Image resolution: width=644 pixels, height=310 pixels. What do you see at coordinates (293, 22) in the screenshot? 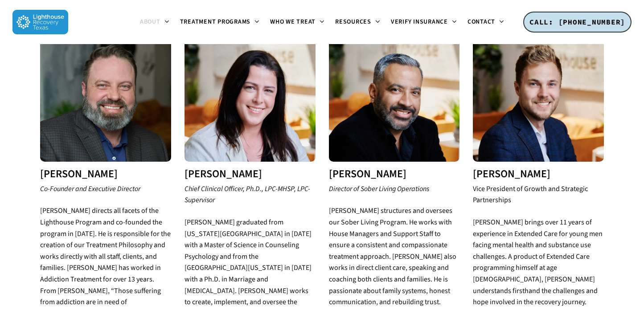
I see `span: Who We Treat` at bounding box center [293, 22].